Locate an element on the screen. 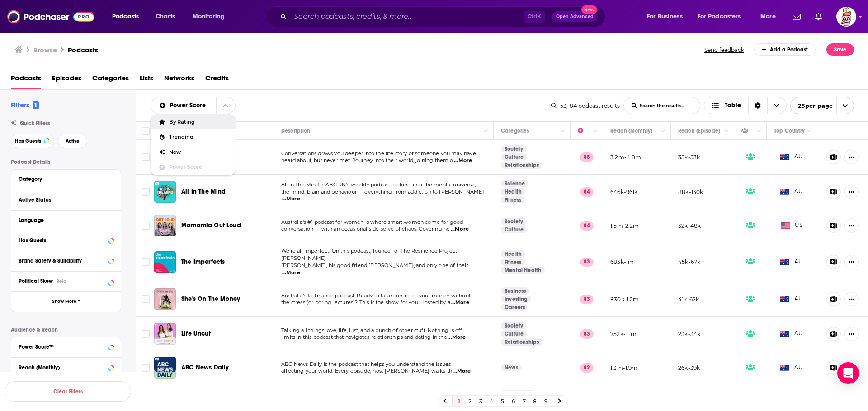 Image resolution: width=868 pixels, height=411 pixels. a: Fitness is located at coordinates (513, 200).